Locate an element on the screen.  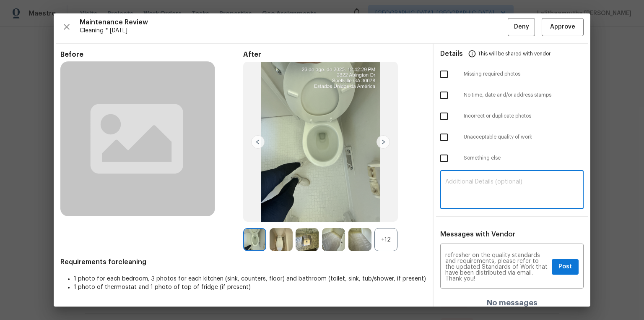
span: This will be shared with vendor is located at coordinates (514, 54).